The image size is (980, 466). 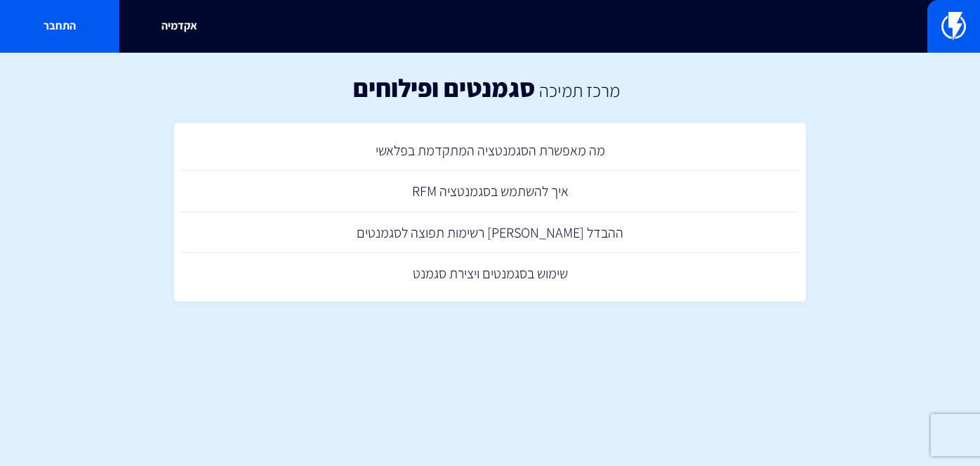 I want to click on input: חיפוש מהיר..., so click(x=490, y=27).